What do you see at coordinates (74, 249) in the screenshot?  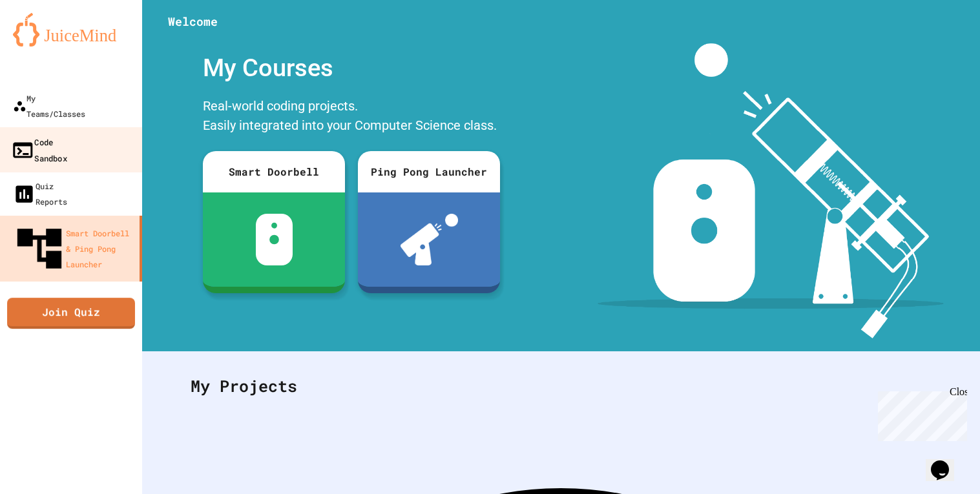 I see `div: Smart Doorbell & Ping Pong Launcher` at bounding box center [74, 249].